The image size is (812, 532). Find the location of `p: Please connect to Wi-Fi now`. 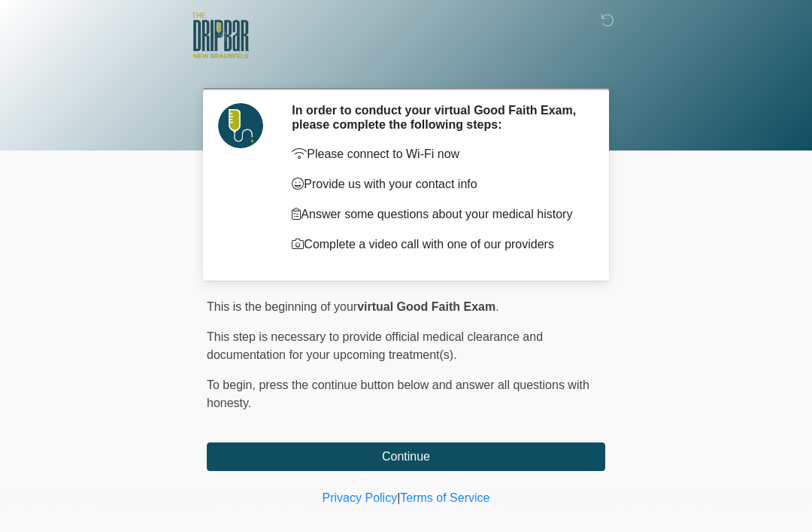

p: Please connect to Wi-Fi now is located at coordinates (437, 154).